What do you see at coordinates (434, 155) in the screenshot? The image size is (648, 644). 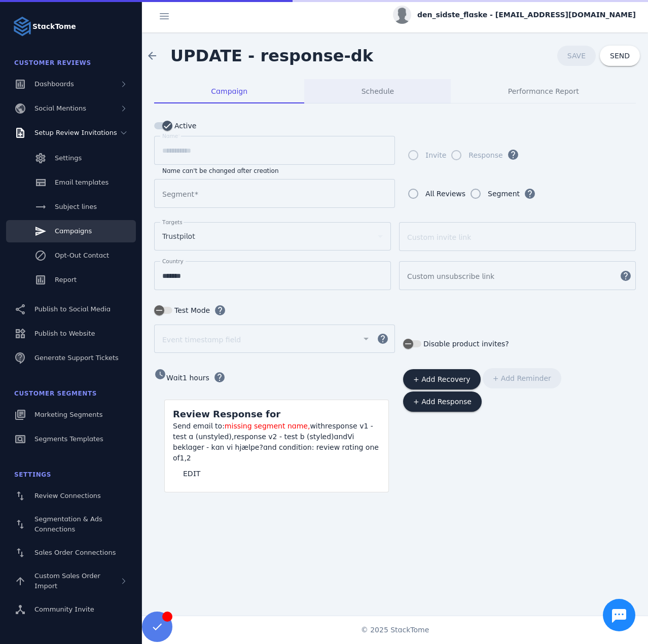 I see `label: Invite` at bounding box center [434, 155].